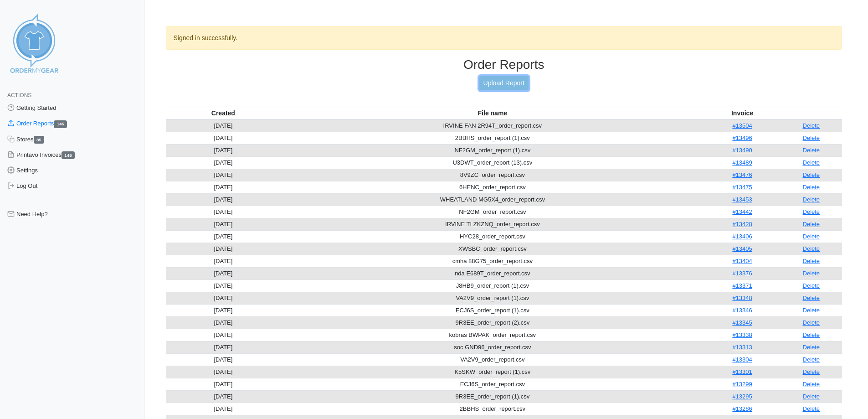  Describe the element at coordinates (742, 383) in the screenshot. I see `a: #13299` at that location.